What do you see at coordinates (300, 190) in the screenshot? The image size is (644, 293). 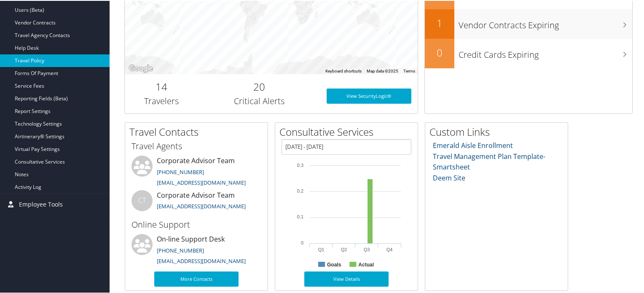 I see `tspan: 0.2` at bounding box center [300, 190].